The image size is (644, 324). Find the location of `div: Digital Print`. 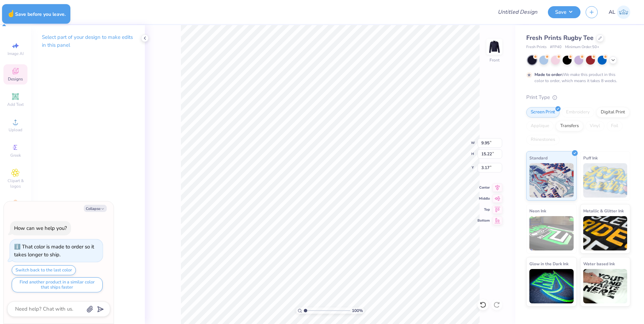

div: Digital Print is located at coordinates (613, 113).